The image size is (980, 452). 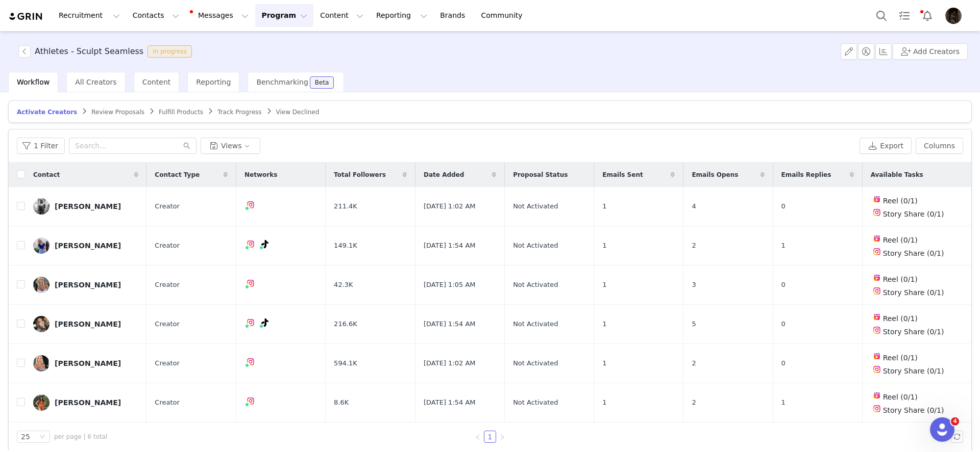 I want to click on span: View Declined, so click(x=298, y=112).